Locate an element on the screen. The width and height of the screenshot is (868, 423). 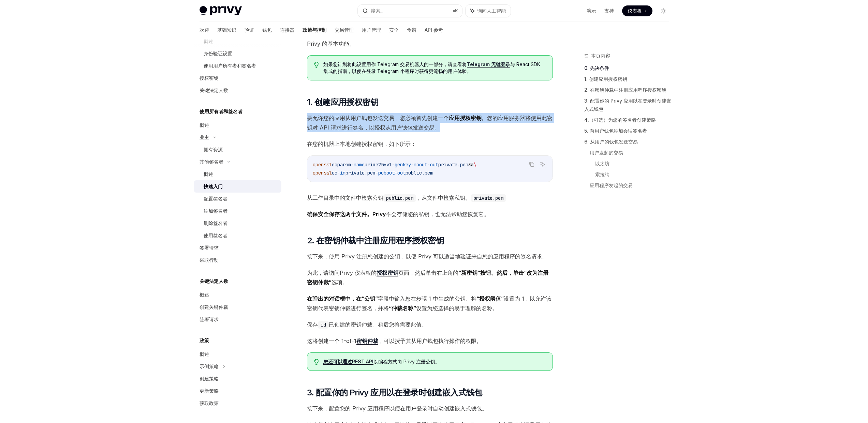
font: 这将创建一个 1-of-1 is located at coordinates (332, 341).